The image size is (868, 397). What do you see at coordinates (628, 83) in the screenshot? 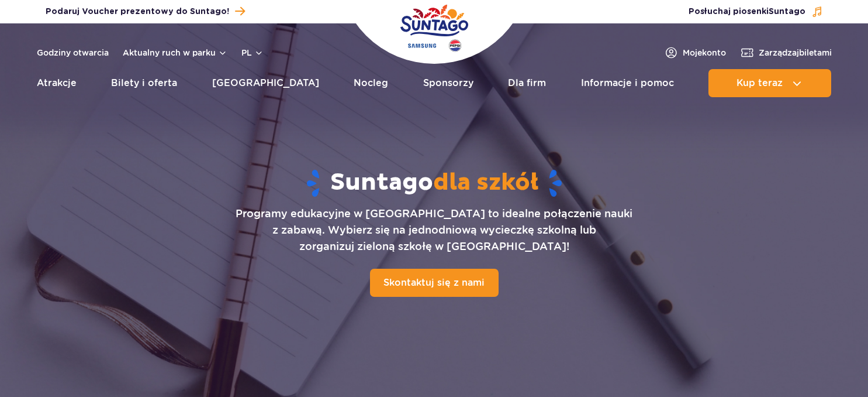
I see `a: Informacje i pomoc` at bounding box center [628, 83].